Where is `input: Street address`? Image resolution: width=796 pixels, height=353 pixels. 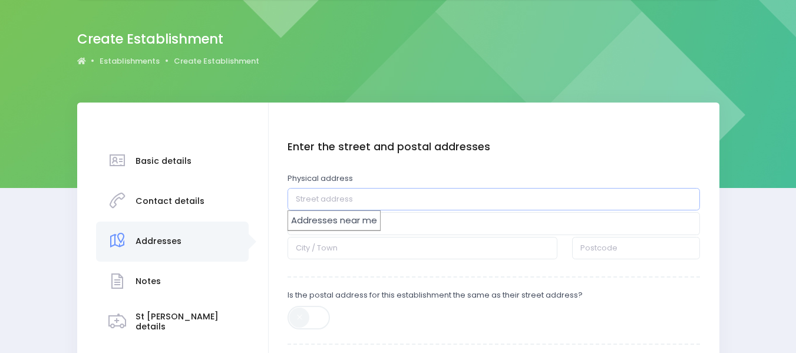
input: Street address is located at coordinates (494, 199).